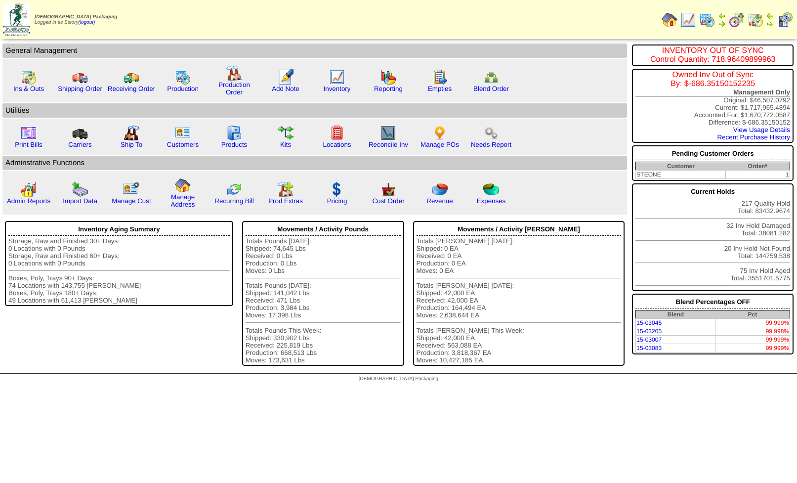 The image size is (797, 483). I want to click on img: workflow.gif, so click(286, 133).